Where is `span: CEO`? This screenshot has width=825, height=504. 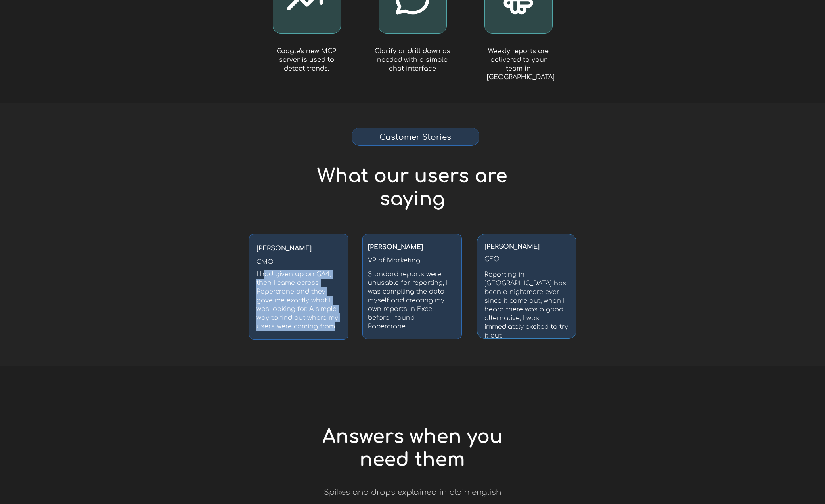 span: CEO is located at coordinates (492, 259).